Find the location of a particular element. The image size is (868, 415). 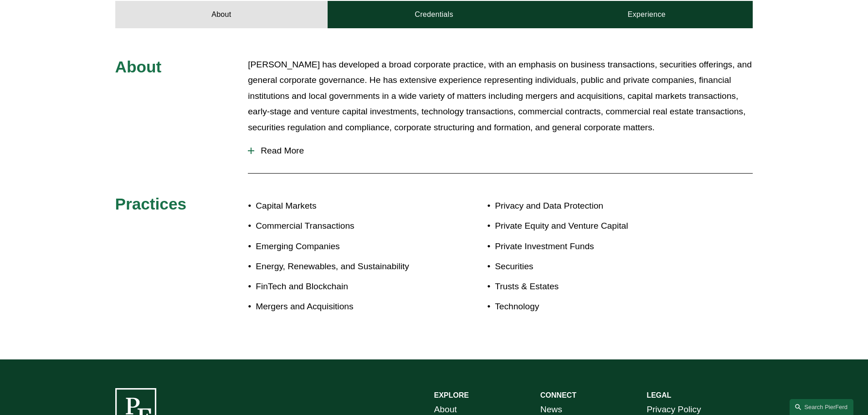

span: Practices is located at coordinates (151, 204).